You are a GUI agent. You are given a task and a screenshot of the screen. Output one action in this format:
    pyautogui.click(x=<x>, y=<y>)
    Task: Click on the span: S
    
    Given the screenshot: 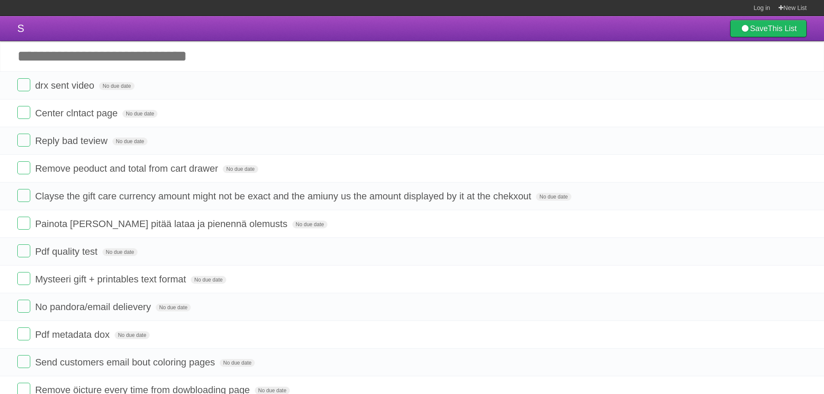 What is the action you would take?
    pyautogui.click(x=21, y=28)
    